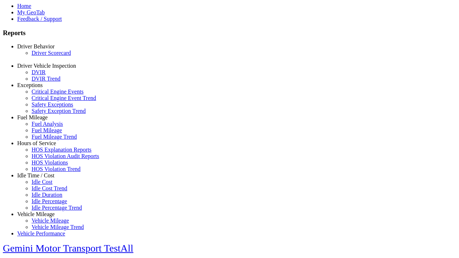  Describe the element at coordinates (36, 175) in the screenshot. I see `a: Idle Time / Cost` at that location.